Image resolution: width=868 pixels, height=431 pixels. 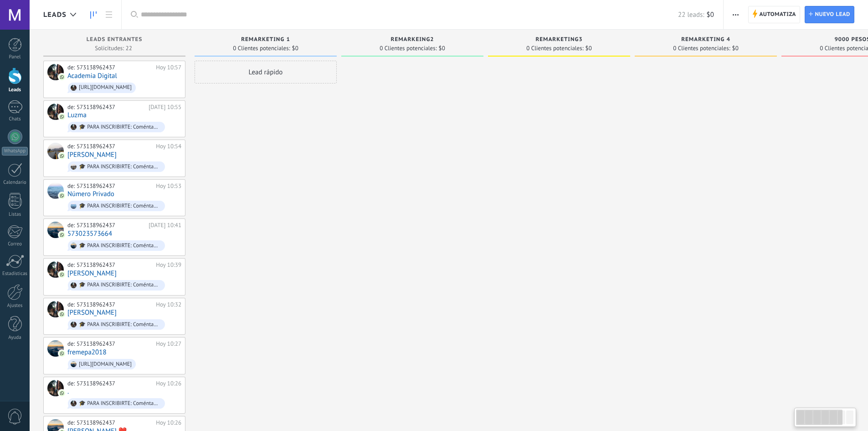 I want to click on div: Leads, so click(x=15, y=90).